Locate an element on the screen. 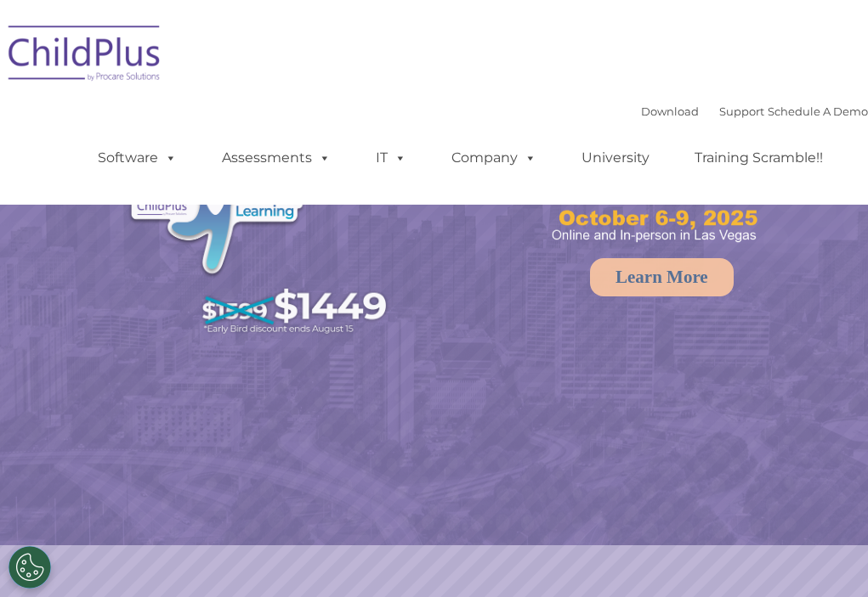  a: Training Scramble!! is located at coordinates (758, 158).